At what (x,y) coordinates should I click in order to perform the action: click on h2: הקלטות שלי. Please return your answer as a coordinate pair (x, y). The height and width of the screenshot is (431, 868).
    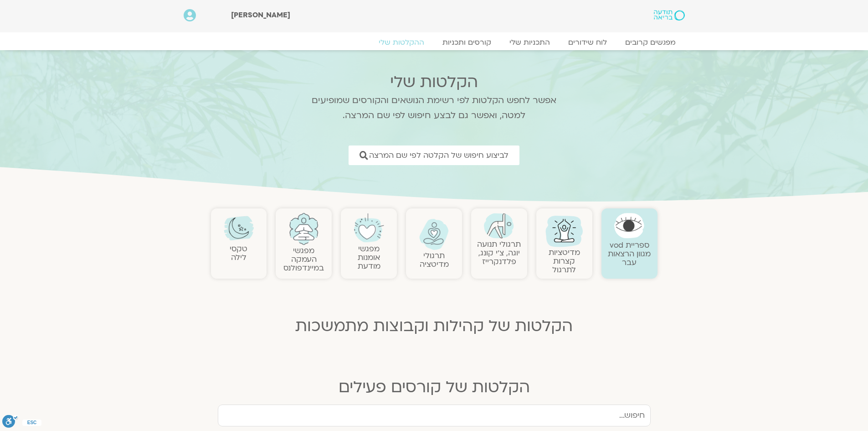
    Looking at the image, I should click on (434, 82).